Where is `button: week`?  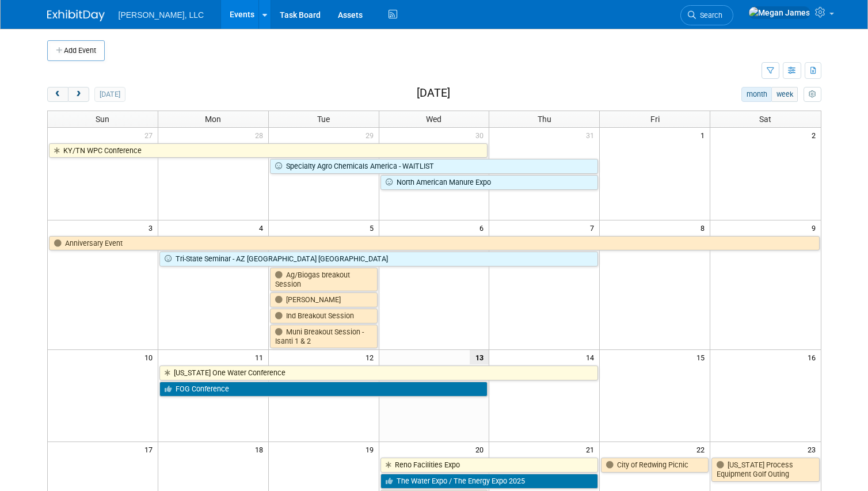
button: week is located at coordinates (785, 95).